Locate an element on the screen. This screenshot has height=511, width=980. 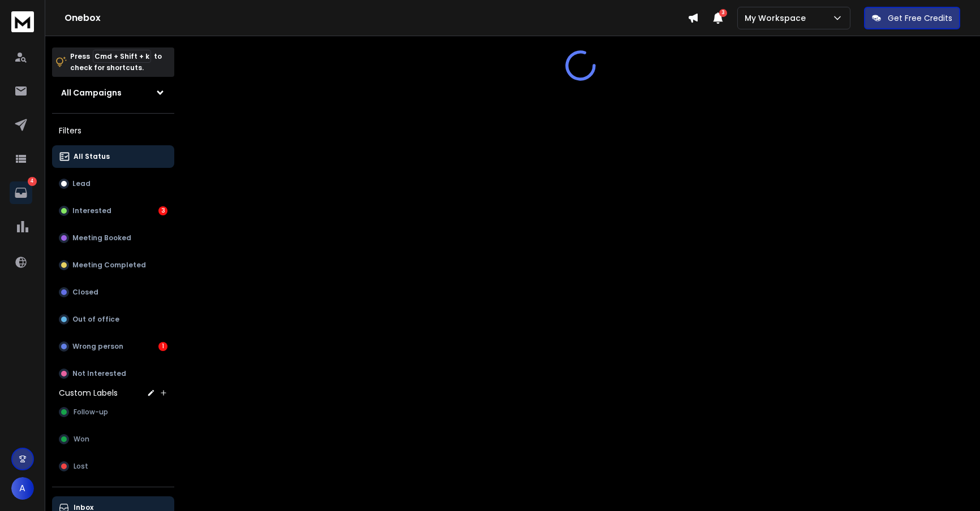
p: All Status is located at coordinates (92, 157).